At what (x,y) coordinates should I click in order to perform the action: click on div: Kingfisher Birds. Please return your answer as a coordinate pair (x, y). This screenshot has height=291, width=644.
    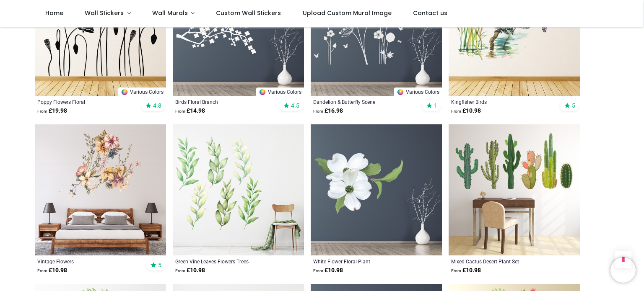
    Looking at the image, I should click on (502, 102).